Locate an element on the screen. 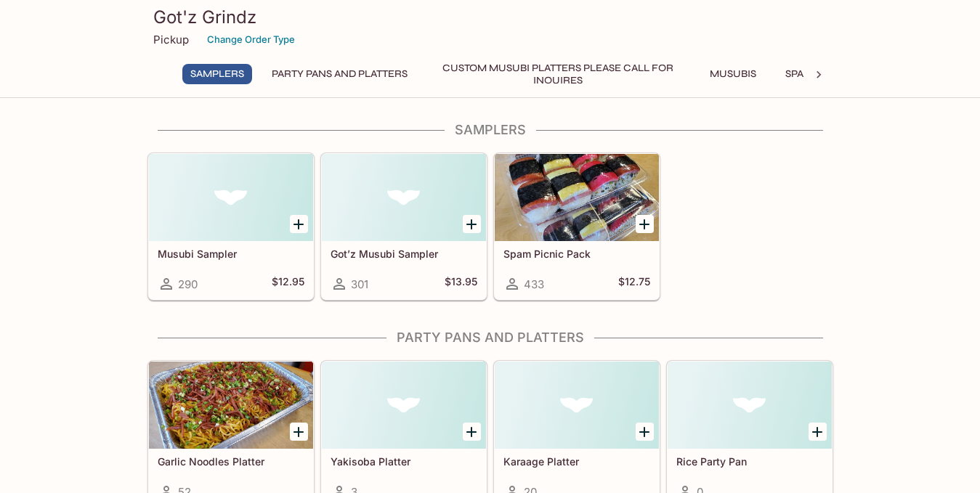 The width and height of the screenshot is (980, 493). button: Add Yakisoba Platter is located at coordinates (471, 431).